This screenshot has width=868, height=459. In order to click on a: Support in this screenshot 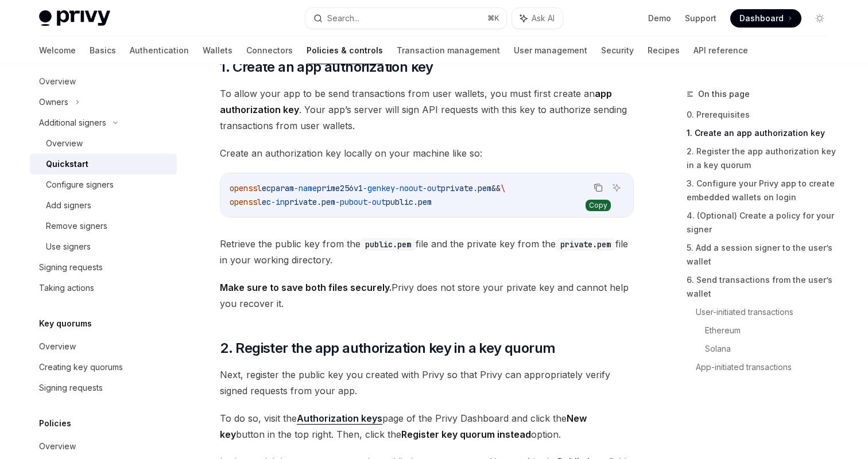, I will do `click(700, 18)`.